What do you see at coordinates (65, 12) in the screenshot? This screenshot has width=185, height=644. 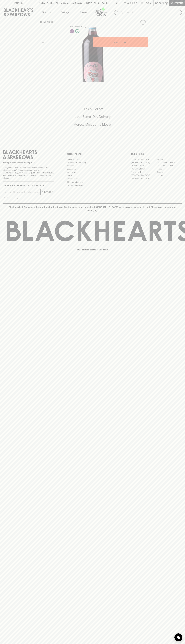 I see `p: Tastings` at bounding box center [65, 12].